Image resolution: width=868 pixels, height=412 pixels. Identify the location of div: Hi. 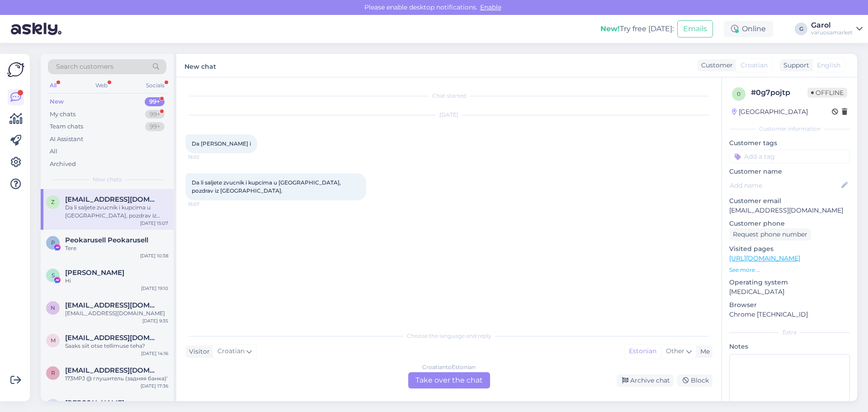
(117, 280).